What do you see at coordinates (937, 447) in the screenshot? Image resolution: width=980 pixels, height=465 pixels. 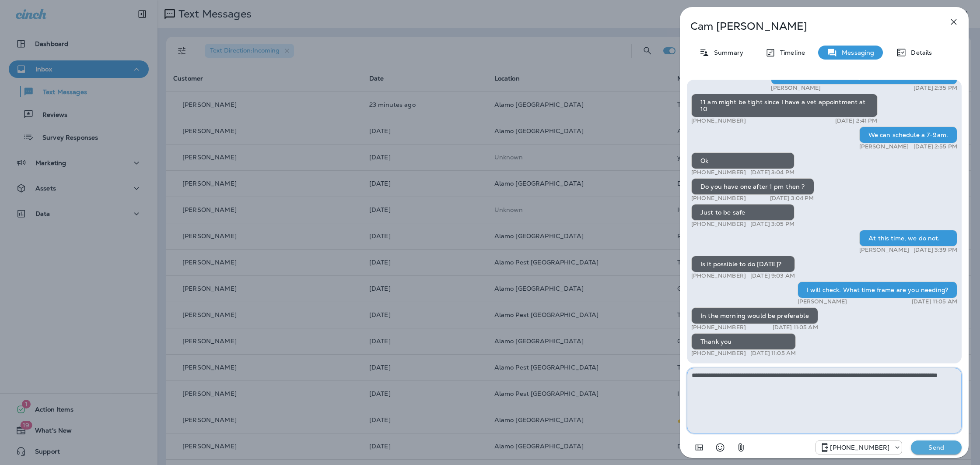 I see `p: Send` at bounding box center [937, 447].